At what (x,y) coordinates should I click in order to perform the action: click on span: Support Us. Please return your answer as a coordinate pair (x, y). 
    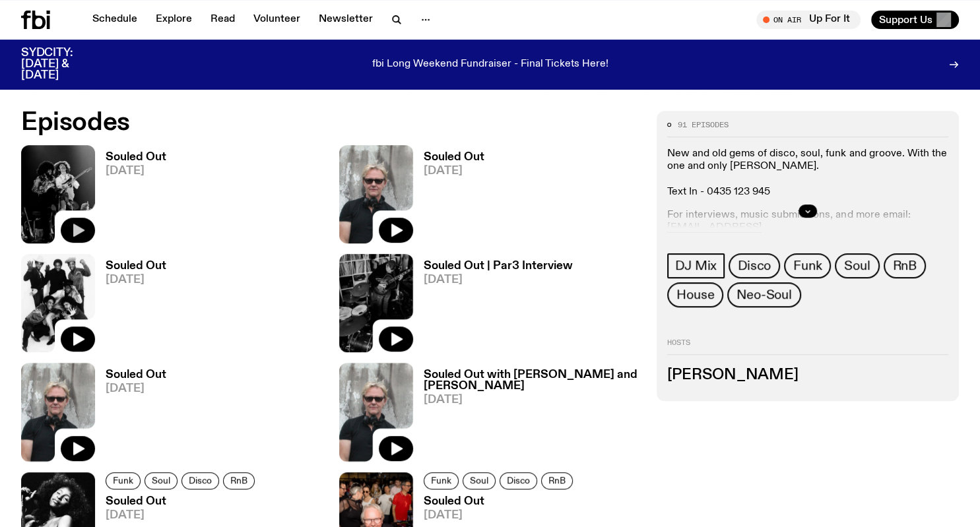
    Looking at the image, I should click on (905, 19).